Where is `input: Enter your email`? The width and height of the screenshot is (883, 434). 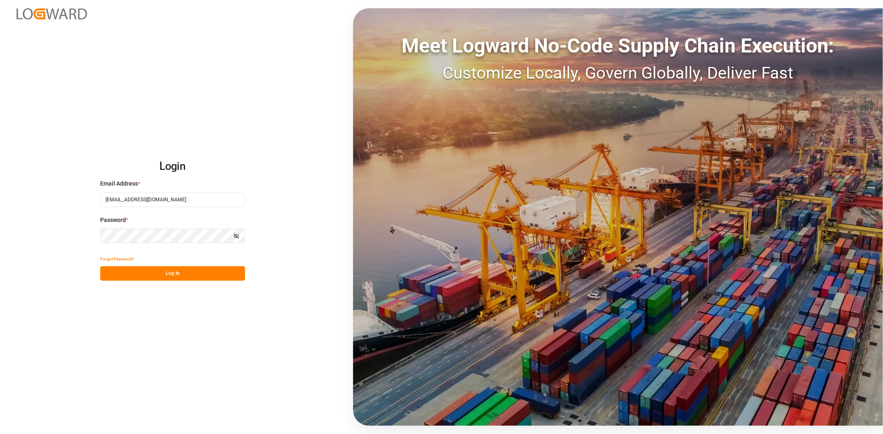
input: Enter your email is located at coordinates (173, 200).